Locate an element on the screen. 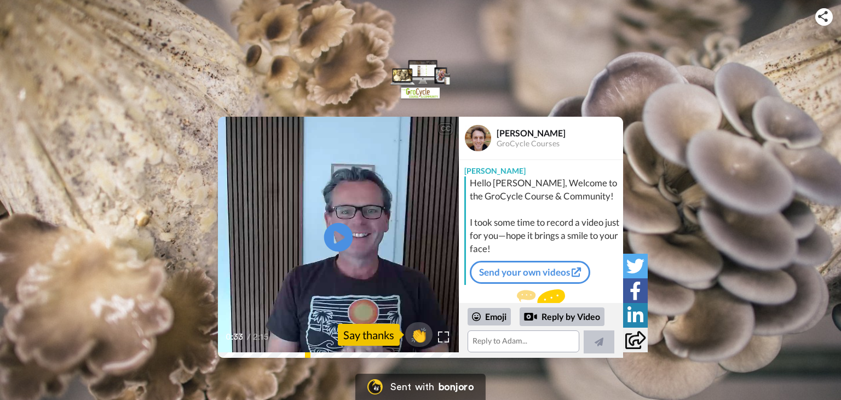 This screenshot has width=841, height=400. img: Bonjoro Logo is located at coordinates (375, 387).